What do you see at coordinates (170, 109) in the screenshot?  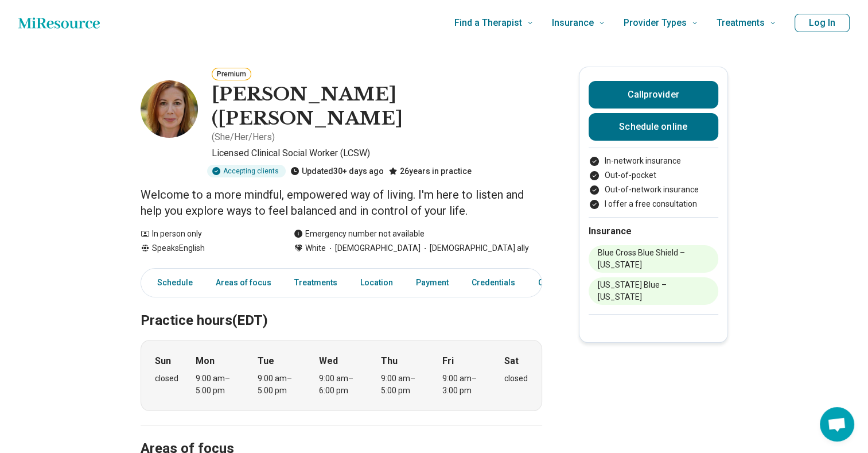 I see `img: Mary Langrick, Licensed Clinical Social Worker (LCSW)` at bounding box center [170, 109].